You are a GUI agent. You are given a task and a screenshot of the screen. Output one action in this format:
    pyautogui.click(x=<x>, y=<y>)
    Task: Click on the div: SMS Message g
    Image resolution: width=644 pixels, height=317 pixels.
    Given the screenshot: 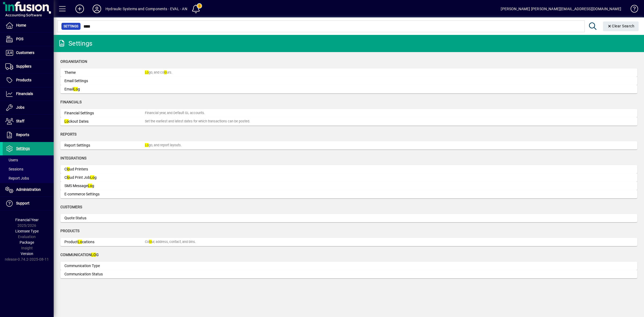 What is the action you would take?
    pyautogui.click(x=105, y=185)
    